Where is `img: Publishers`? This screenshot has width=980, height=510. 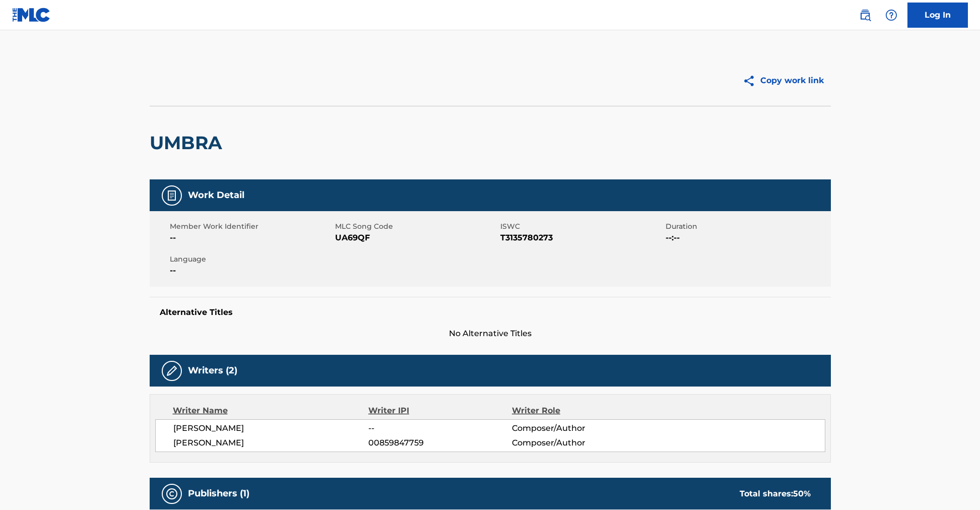
img: Publishers is located at coordinates (172, 494).